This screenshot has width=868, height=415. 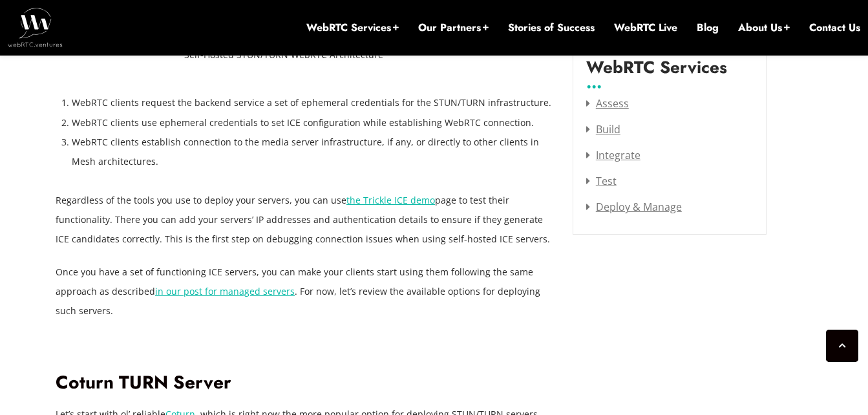 What do you see at coordinates (35, 27) in the screenshot?
I see `img: WebRTC.ventures` at bounding box center [35, 27].